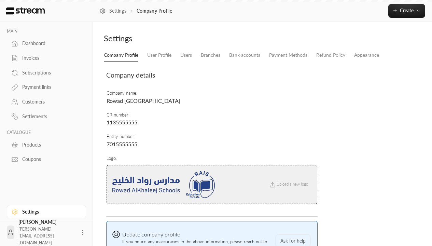  I want to click on a: Dashboard, so click(46, 43).